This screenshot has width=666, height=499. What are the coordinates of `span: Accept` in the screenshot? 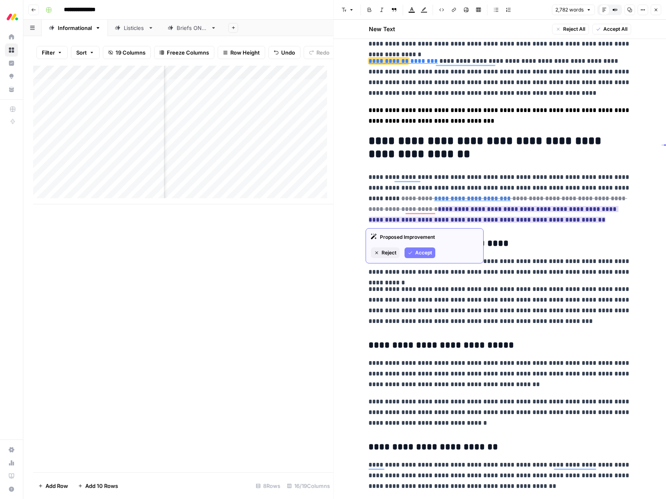 It's located at (424, 253).